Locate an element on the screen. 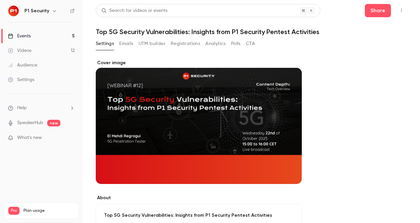 This screenshot has width=420, height=223. button: Share is located at coordinates (378, 11).